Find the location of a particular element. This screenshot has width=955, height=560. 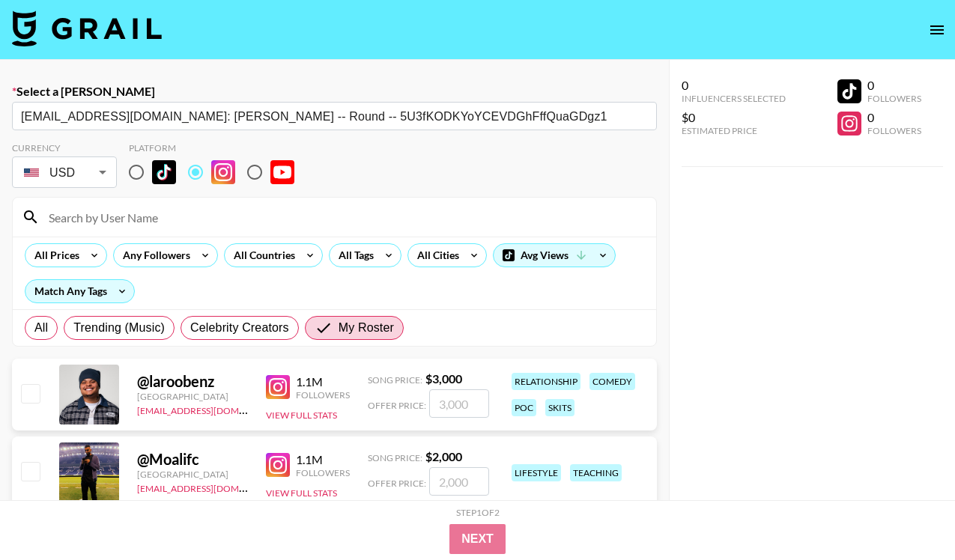

div: @ laroobenz is located at coordinates (192, 381).